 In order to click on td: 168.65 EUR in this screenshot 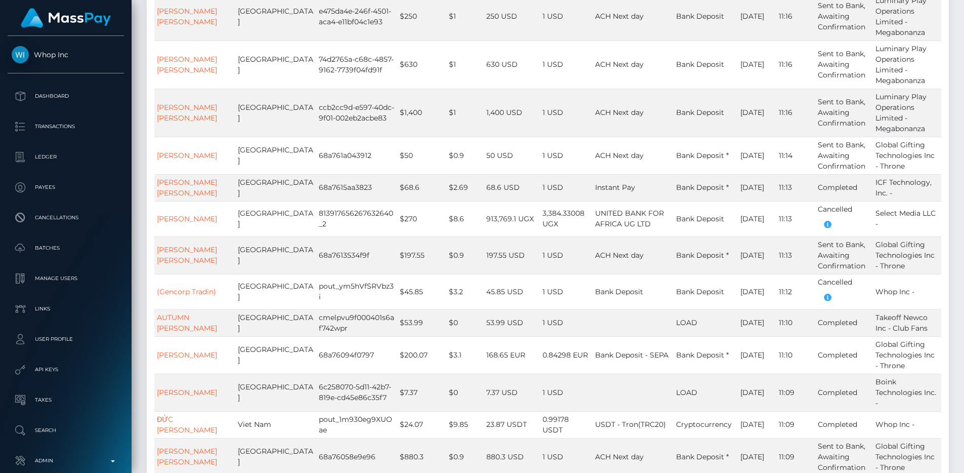, I will do `click(512, 355)`.